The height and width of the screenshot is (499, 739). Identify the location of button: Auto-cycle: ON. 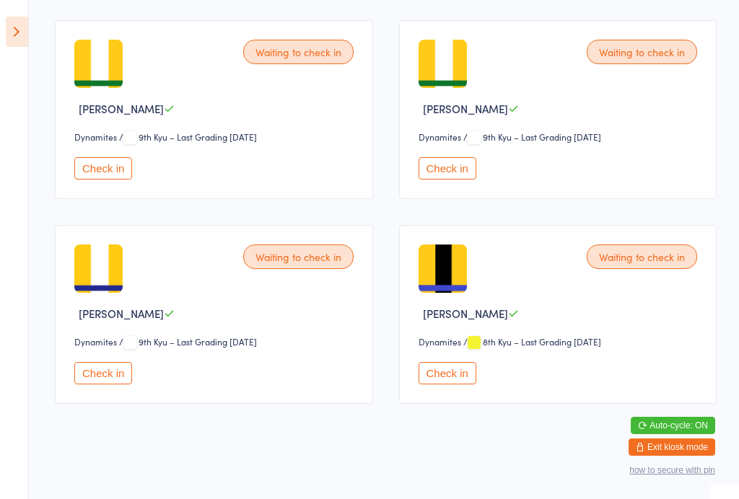
(672, 426).